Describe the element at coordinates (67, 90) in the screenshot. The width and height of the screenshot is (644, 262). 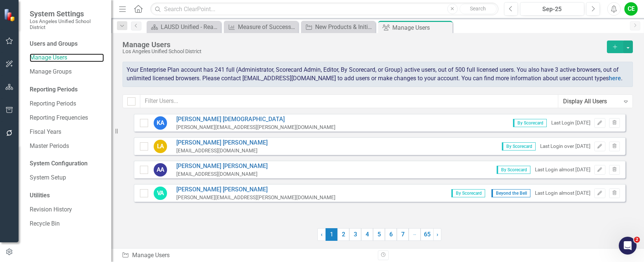
I see `div: Reporting Periods` at that location.